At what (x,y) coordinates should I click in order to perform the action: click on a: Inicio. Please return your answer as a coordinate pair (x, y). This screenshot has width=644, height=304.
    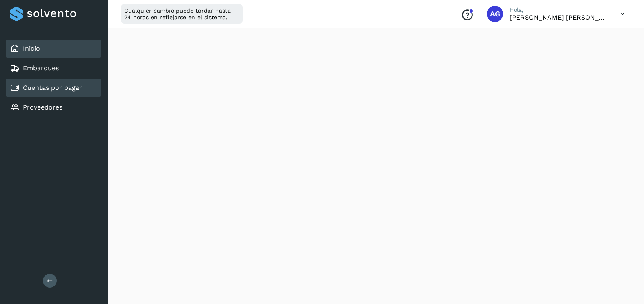
    Looking at the image, I should click on (31, 49).